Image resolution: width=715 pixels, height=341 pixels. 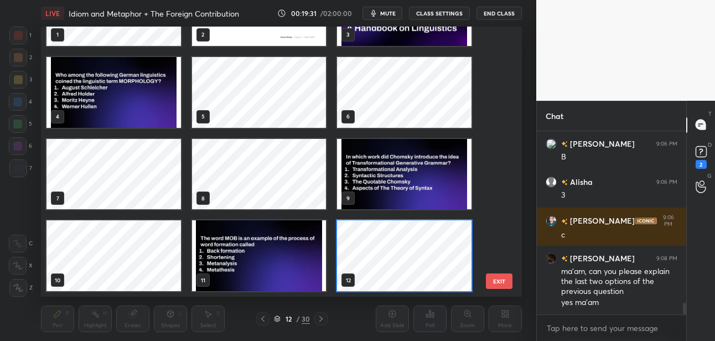 I want to click on img: 70fffcb3baed41bf9db93d5ec2ebc79e.jpg, so click(x=551, y=221).